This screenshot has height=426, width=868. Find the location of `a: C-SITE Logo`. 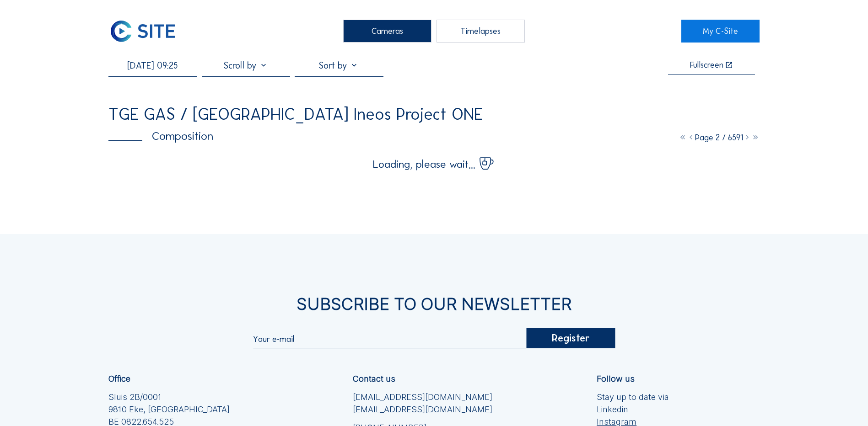

a: C-SITE Logo is located at coordinates (147, 31).